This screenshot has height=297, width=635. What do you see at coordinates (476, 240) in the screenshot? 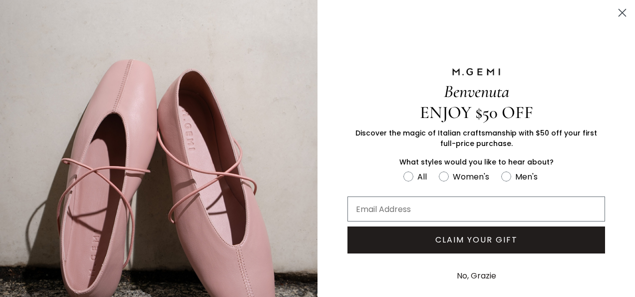
I see `button: CLAIM YOUR GIFT` at bounding box center [476, 240].